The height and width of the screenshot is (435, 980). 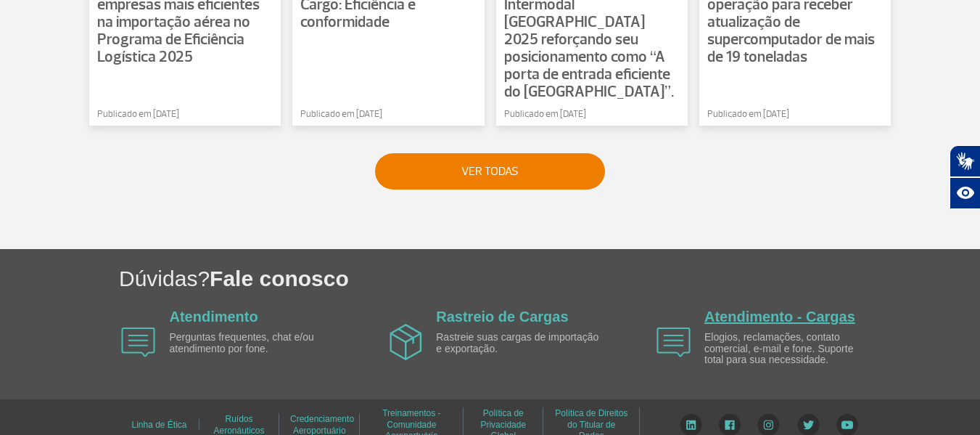 I want to click on p: Rastreie suas cargas de importação e exportação., so click(x=519, y=342).